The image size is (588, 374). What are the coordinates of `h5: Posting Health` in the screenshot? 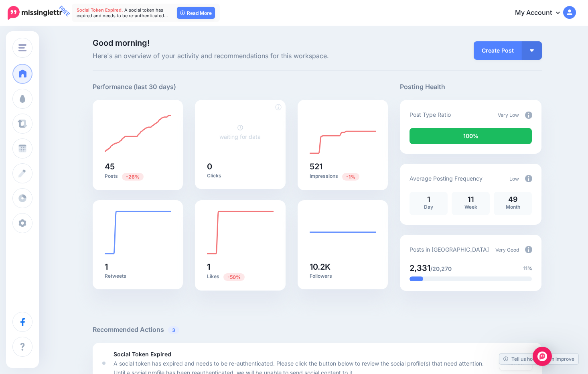 It's located at (471, 87).